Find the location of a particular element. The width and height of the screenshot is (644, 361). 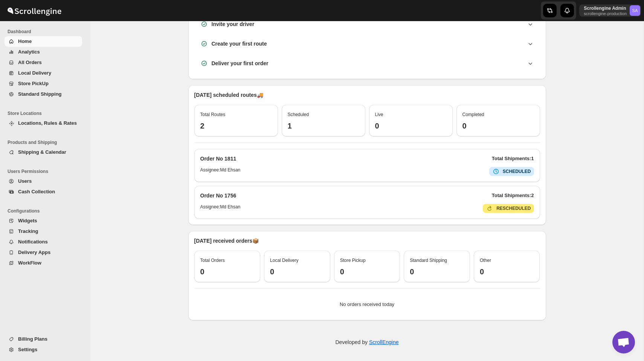

span: WorkFlow is located at coordinates (30, 263).